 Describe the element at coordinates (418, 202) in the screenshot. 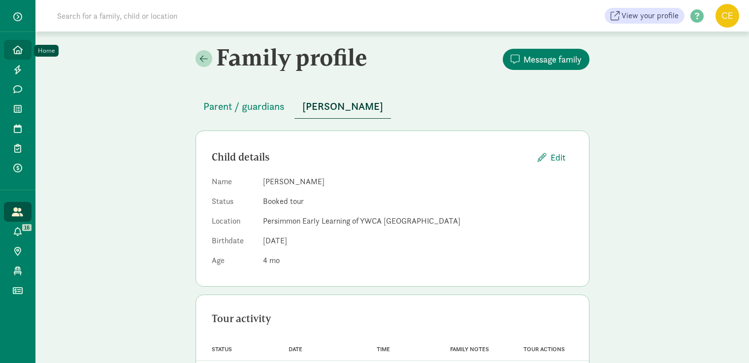

I see `dd: Booked tour` at that location.